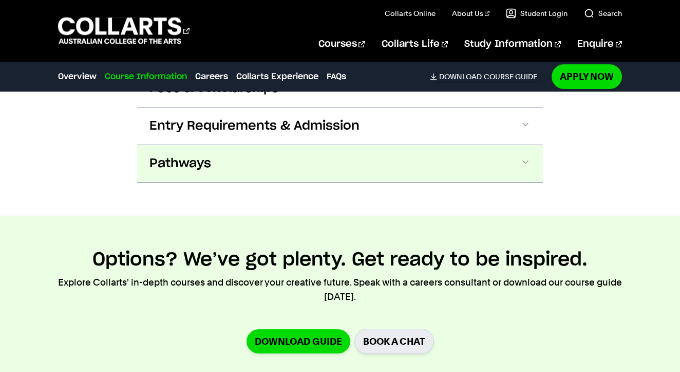 The height and width of the screenshot is (372, 680). What do you see at coordinates (415, 44) in the screenshot?
I see `a: Collarts Life` at bounding box center [415, 44].